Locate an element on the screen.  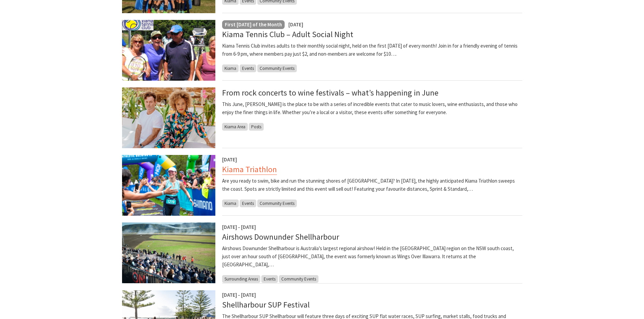
p: Airshows Downunder Shellharbour is Australia’s largest regional airshow! Held in the [GEOGRAPHIC_... is located at coordinates (372, 257).